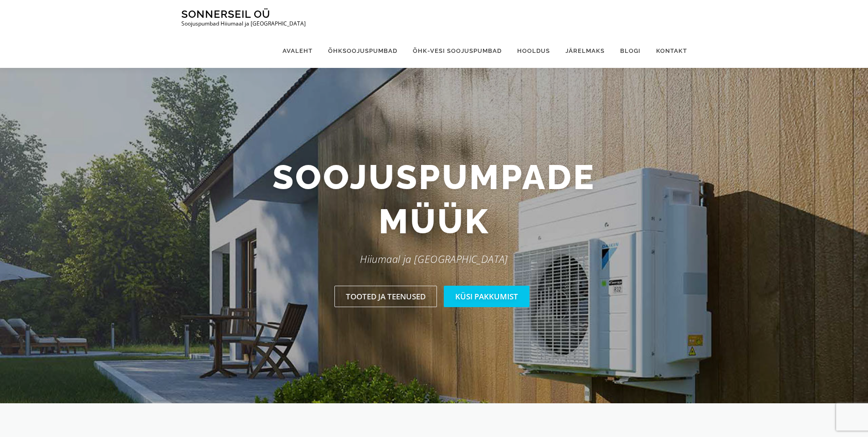 The height and width of the screenshot is (437, 868). What do you see at coordinates (487, 296) in the screenshot?
I see `a: Küsi pakkumist` at bounding box center [487, 296].